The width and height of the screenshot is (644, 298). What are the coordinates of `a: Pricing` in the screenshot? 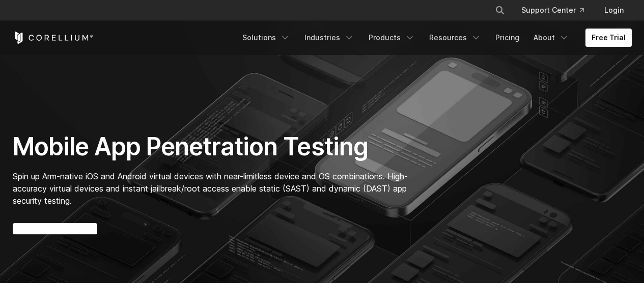 It's located at (507, 38).